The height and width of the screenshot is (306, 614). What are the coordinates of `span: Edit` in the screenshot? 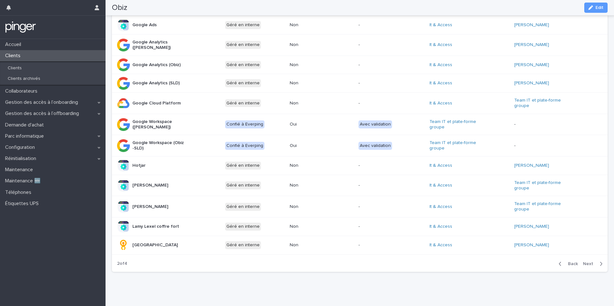 It's located at (599, 8).